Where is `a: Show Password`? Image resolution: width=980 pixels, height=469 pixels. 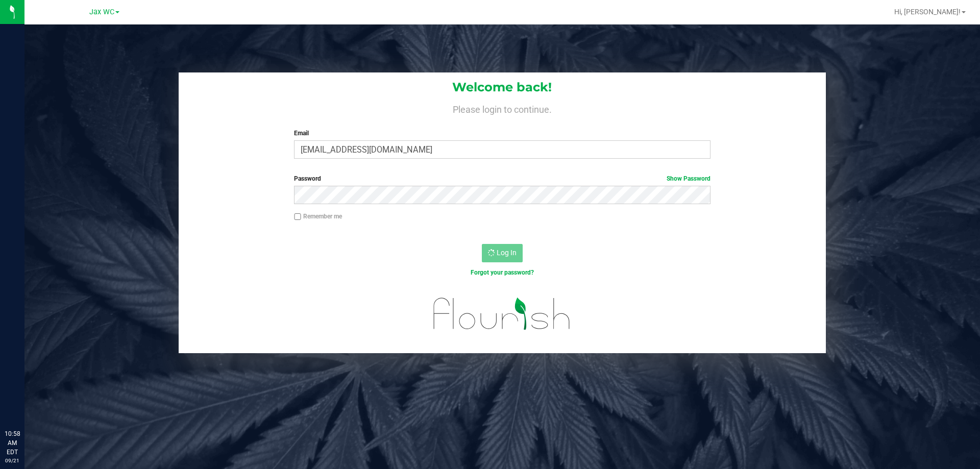
a: Show Password is located at coordinates (689, 178).